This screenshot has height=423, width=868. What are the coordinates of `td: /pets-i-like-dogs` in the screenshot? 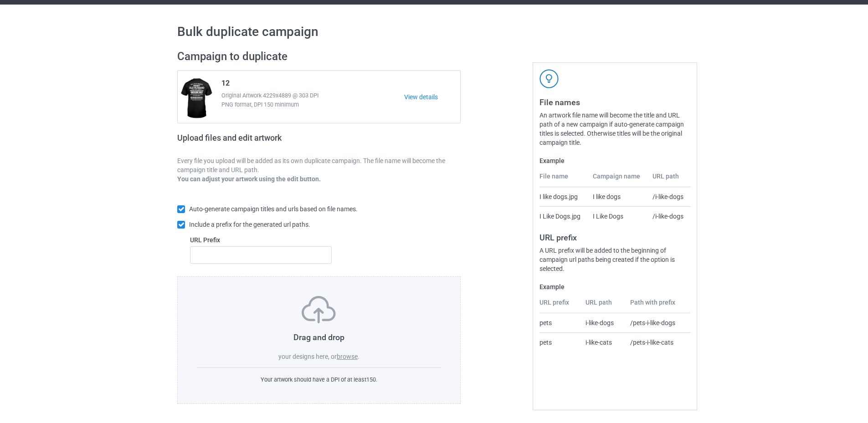 It's located at (657, 323).